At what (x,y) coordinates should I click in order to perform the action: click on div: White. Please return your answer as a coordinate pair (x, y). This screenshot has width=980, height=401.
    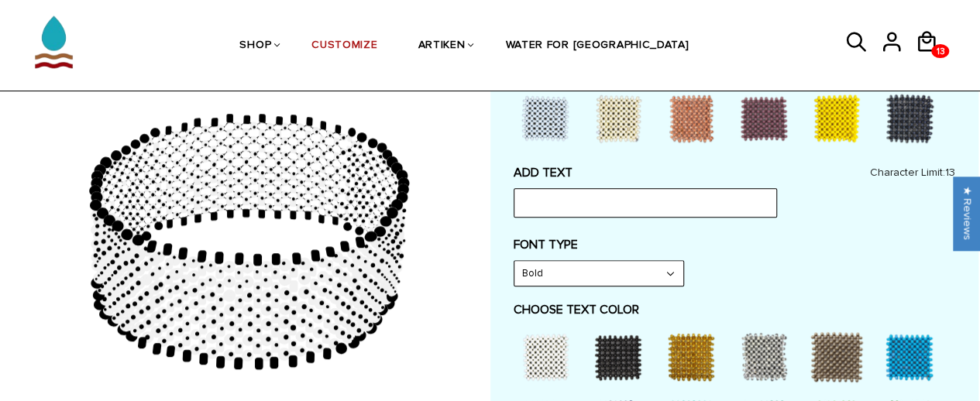
    Looking at the image, I should click on (548, 356).